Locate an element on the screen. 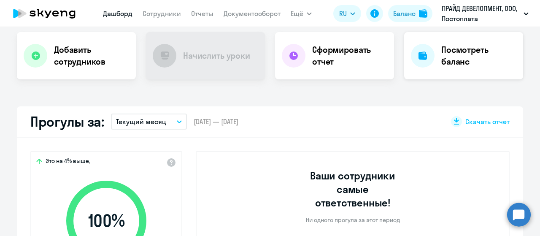 This screenshot has width=540, height=236. h4: Посмотреть баланс is located at coordinates (479, 56).